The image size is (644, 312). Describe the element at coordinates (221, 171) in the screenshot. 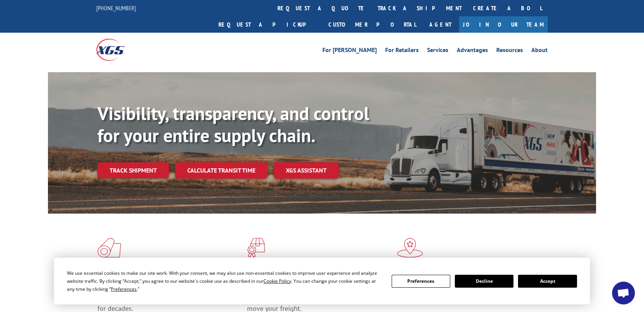

I see `a: Calculate transit time` at that location.